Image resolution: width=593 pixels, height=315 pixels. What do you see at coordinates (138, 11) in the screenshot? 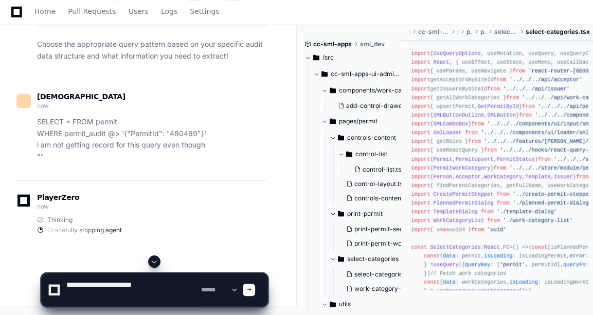
I see `span: Users` at bounding box center [138, 11].